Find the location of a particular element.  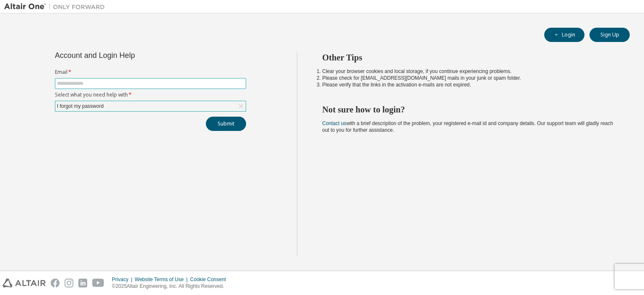

img: Altair One is located at coordinates (57, 7).